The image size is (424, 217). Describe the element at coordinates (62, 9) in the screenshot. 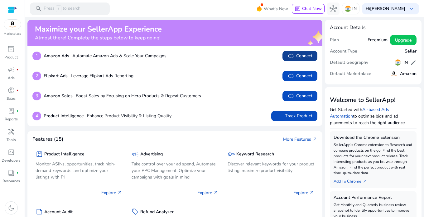

I see `p: Press to search` at that location.